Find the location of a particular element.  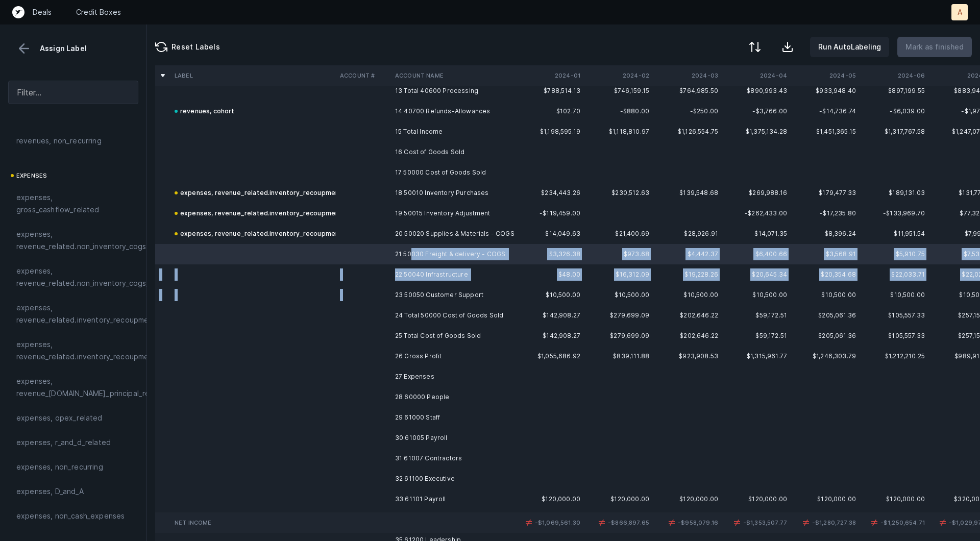

td: 25 Total Cost of Goods Sold is located at coordinates (453, 336).